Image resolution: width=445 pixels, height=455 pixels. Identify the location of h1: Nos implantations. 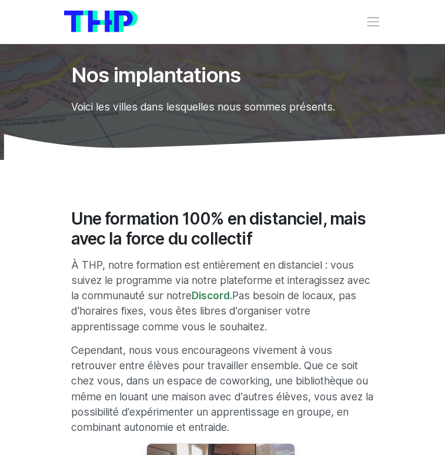
(223, 75).